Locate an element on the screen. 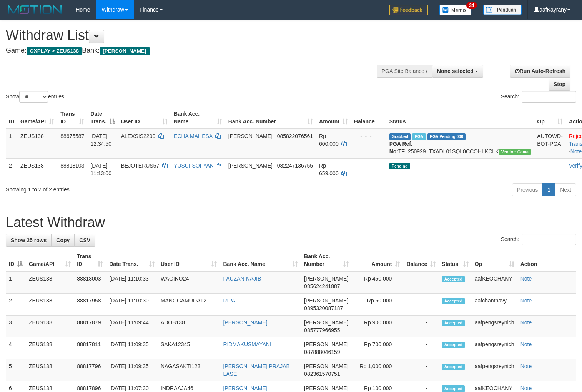 Image resolution: width=582 pixels, height=392 pixels. img: Button%20Memo.svg is located at coordinates (456, 10).